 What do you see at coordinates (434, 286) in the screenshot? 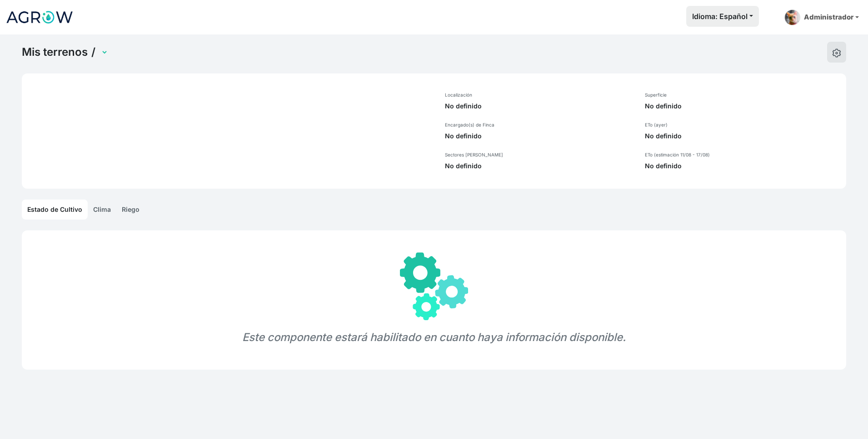
I see `img: gears.svg` at bounding box center [434, 286].